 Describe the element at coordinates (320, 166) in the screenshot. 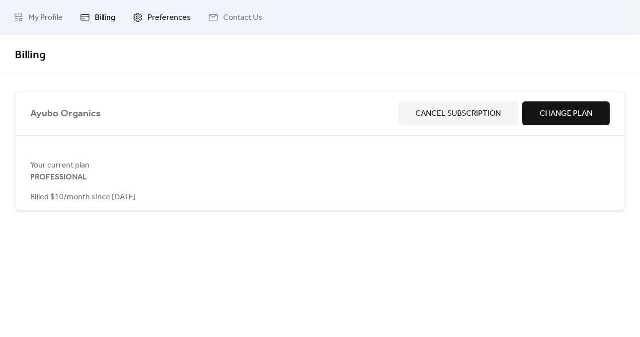

I see `span: Your current plan` at that location.